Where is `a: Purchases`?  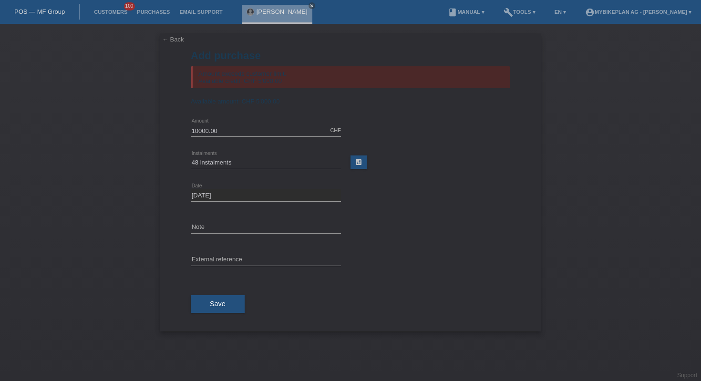
a: Purchases is located at coordinates (153, 12).